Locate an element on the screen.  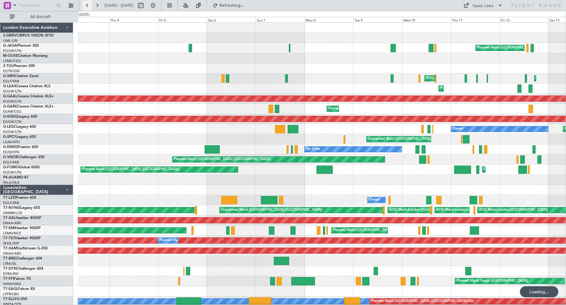
a: T7-ELLYG-550 is located at coordinates (15, 299).